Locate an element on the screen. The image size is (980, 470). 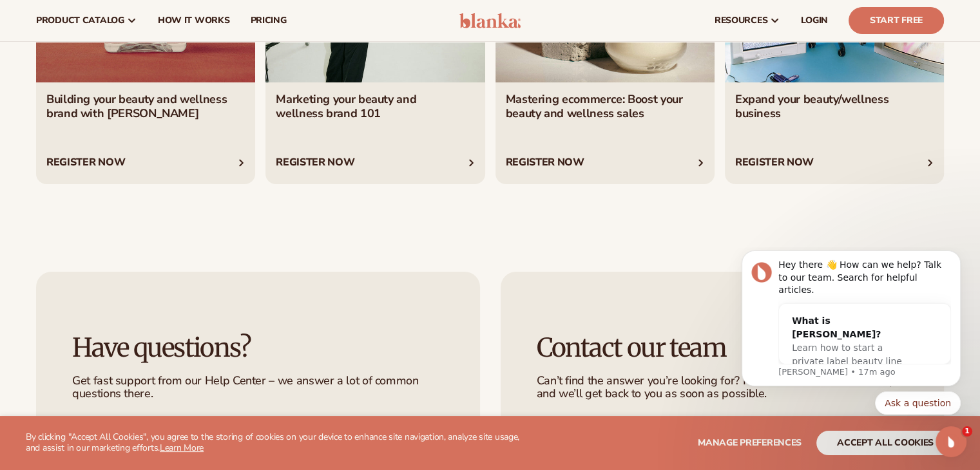
div: Message content is located at coordinates (143, 64).